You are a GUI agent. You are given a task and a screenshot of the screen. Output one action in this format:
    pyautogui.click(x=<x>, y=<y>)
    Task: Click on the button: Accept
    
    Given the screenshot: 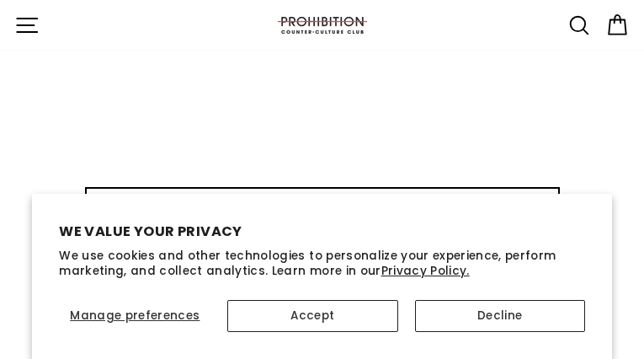 What is the action you would take?
    pyautogui.click(x=312, y=316)
    